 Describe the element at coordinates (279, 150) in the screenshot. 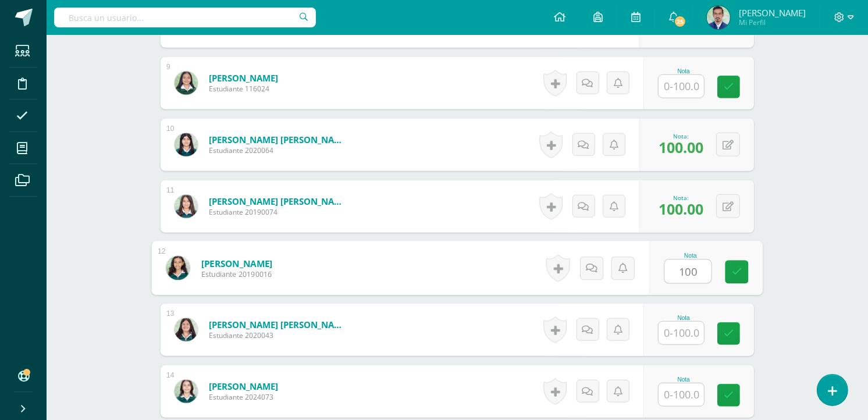

I see `span: Estudiante 2020064` at that location.